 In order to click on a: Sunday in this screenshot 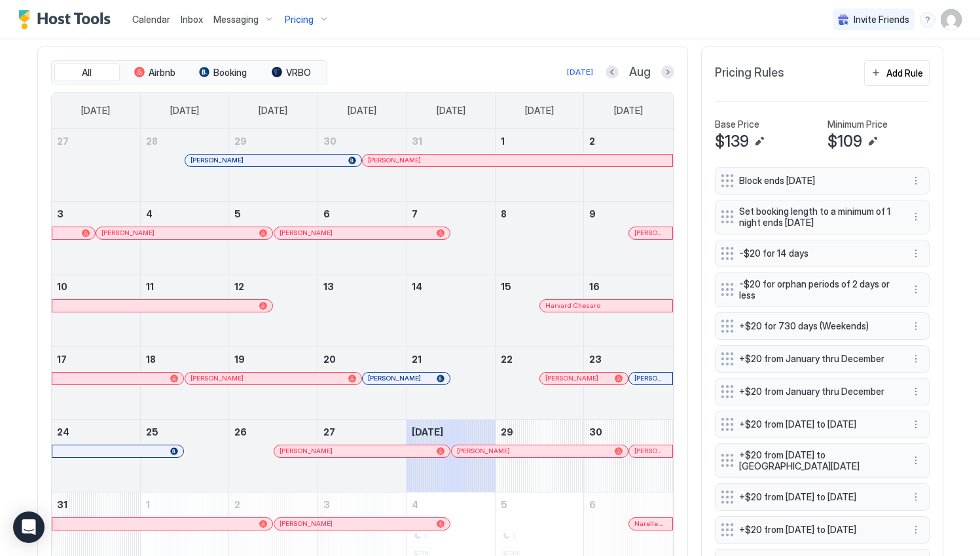, I will do `click(96, 111)`.